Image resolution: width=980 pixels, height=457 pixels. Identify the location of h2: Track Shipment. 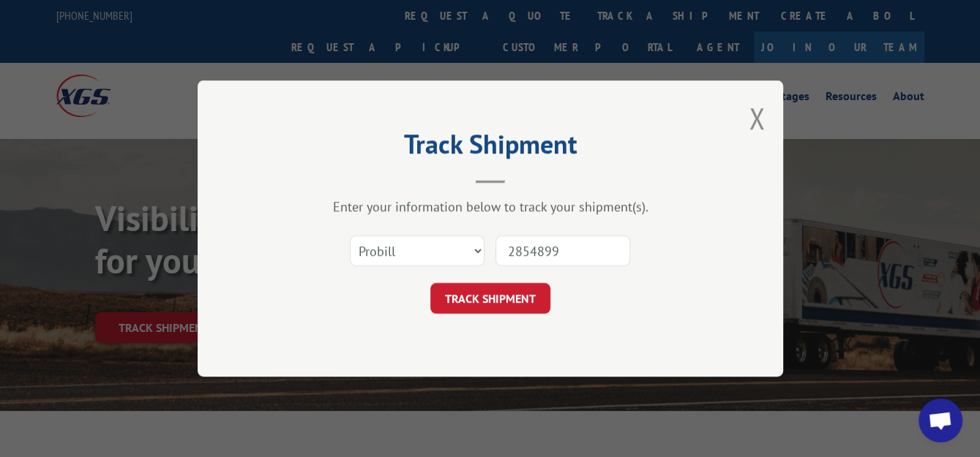
(490, 148).